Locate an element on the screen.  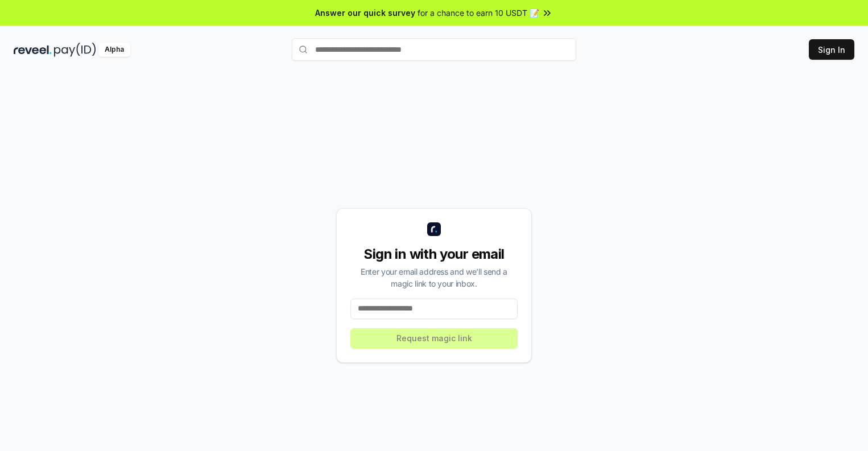
img: reveel_dark is located at coordinates (33, 49).